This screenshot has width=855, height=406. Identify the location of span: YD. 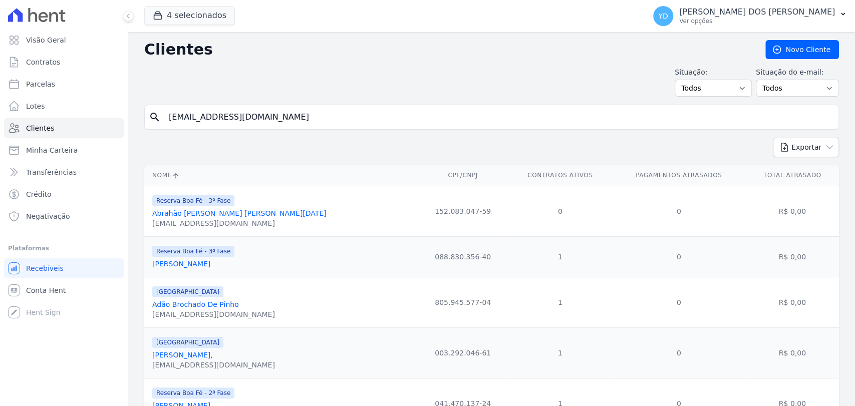
(662, 16).